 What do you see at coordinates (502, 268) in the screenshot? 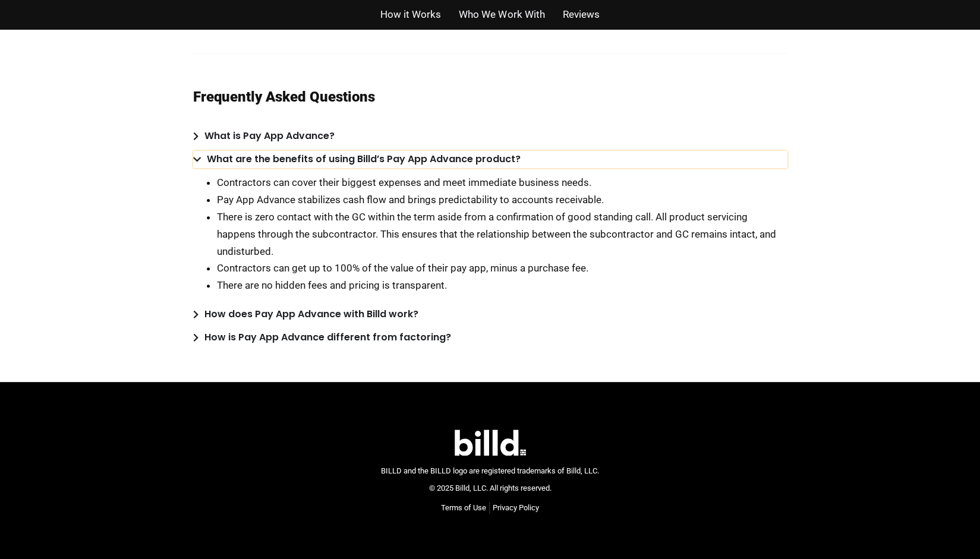
I see `li: Contractors can get up to 100% of the value of their pay app, minus a purchase fee.` at bounding box center [502, 268].